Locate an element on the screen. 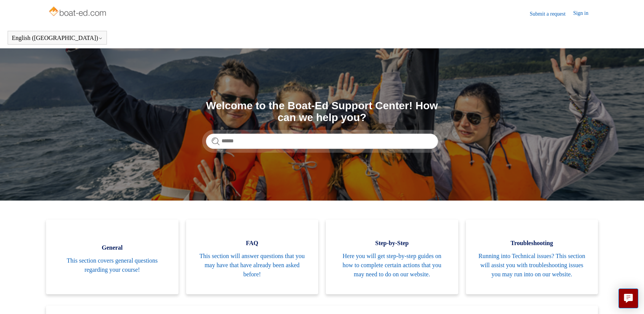  span: Running into Technical issues? This section will assist you with troubleshooting issues you may r... is located at coordinates (533, 265).